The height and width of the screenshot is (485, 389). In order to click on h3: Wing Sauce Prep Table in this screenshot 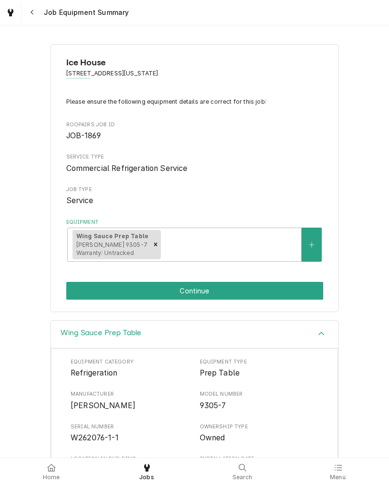, I will do `click(101, 333)`.